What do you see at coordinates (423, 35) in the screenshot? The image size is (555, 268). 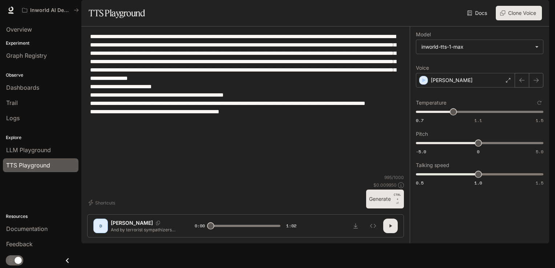 I see `p: Model` at bounding box center [423, 35].